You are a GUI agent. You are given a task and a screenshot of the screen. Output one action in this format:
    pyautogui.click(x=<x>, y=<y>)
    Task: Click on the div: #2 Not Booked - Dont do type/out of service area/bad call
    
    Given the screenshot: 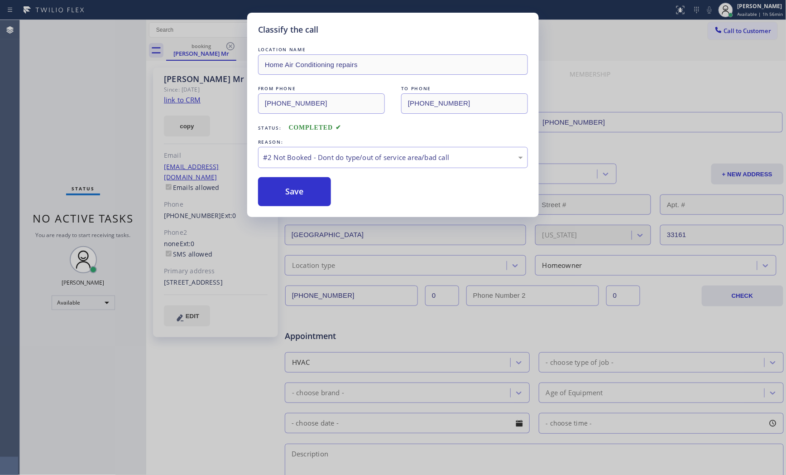 What is the action you would take?
    pyautogui.click(x=393, y=157)
    